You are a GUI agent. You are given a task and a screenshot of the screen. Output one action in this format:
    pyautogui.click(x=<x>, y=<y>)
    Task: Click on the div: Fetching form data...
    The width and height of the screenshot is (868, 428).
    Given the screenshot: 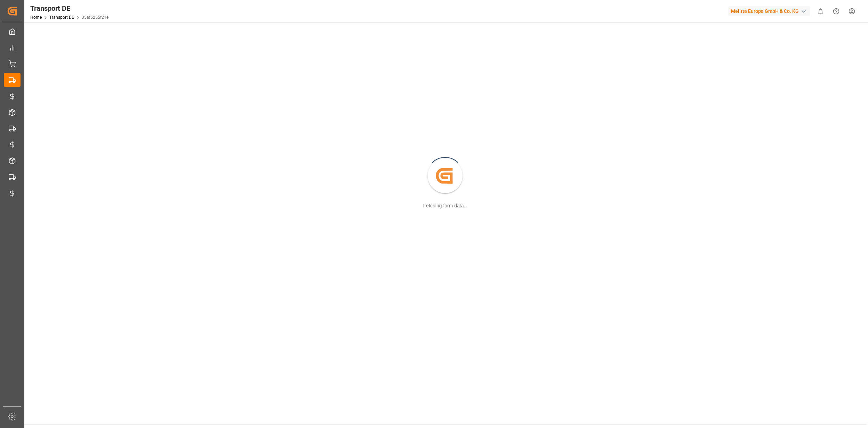 What is the action you would take?
    pyautogui.click(x=445, y=206)
    